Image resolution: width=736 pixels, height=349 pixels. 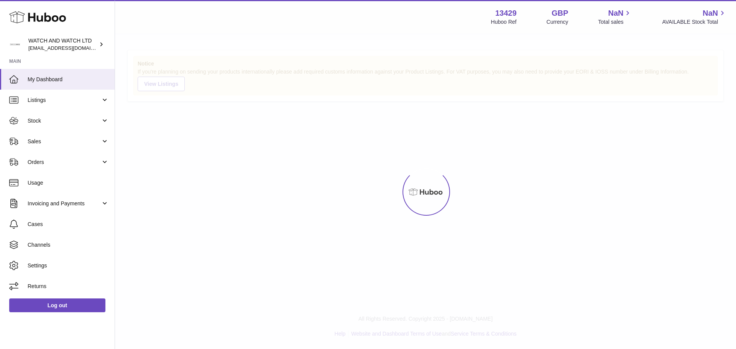 What do you see at coordinates (68, 286) in the screenshot?
I see `span: Returns` at bounding box center [68, 286].